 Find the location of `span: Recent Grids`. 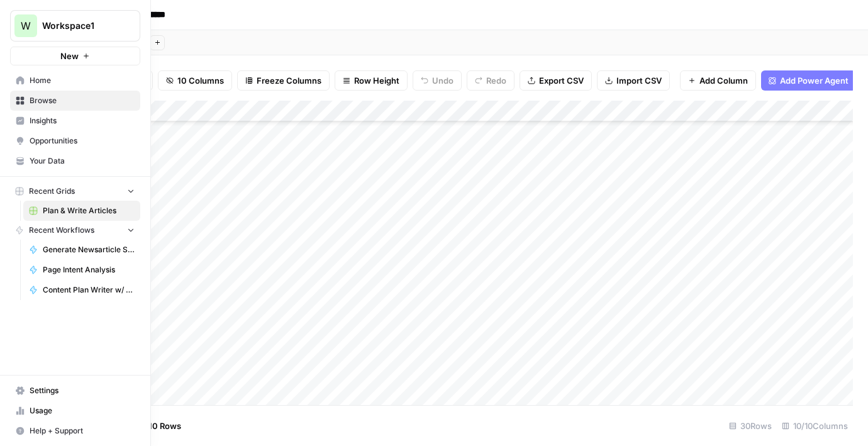

span: Recent Grids is located at coordinates (51, 191).